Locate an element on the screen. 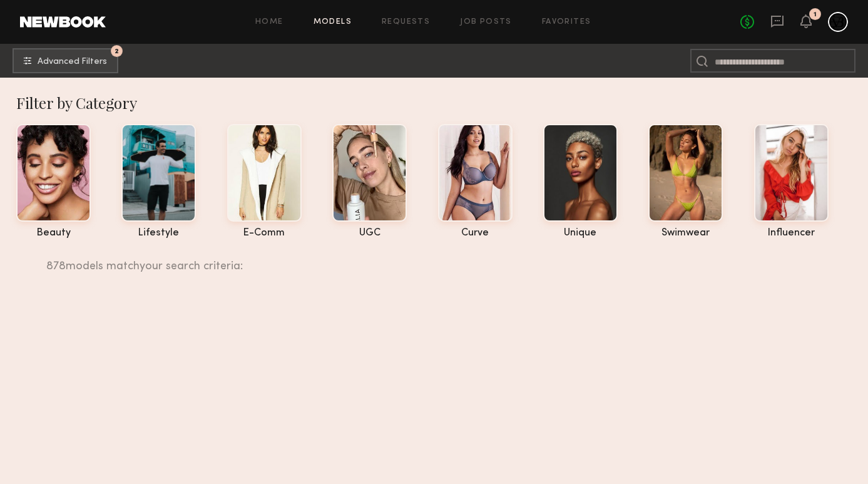 The height and width of the screenshot is (484, 868). div: Filter by Category is located at coordinates (440, 103).